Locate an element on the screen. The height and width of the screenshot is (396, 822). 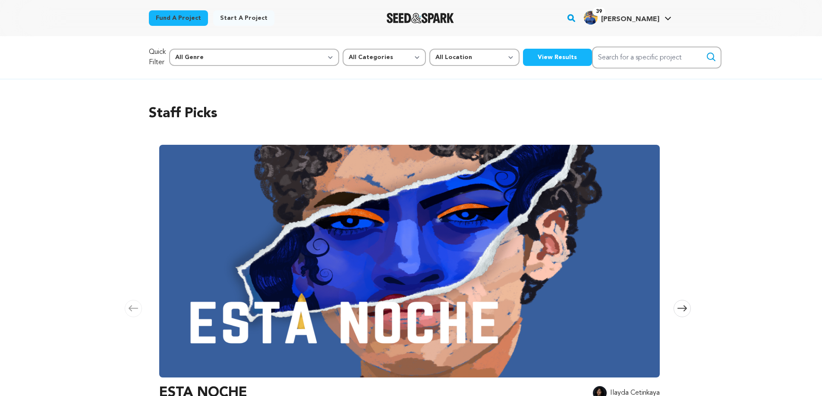
img: aa3a6eba01ca51bb.jpg is located at coordinates (591, 18).